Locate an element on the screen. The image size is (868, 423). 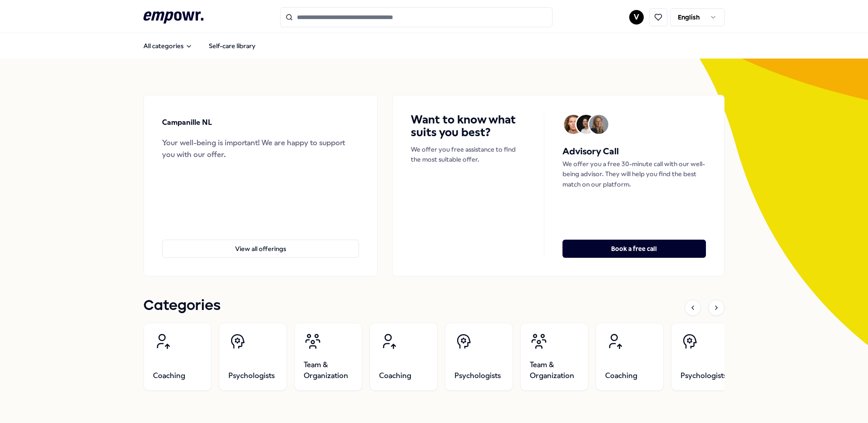
p: We offer you free assistance to find the most suitable offer. is located at coordinates (468, 155).